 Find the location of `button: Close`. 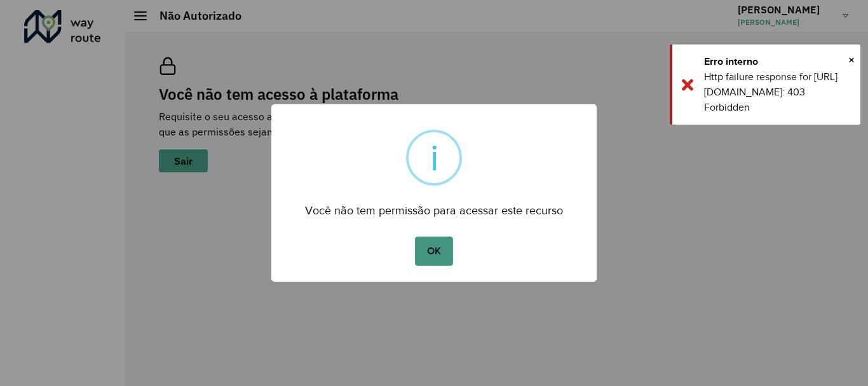

button: Close is located at coordinates (852, 59).